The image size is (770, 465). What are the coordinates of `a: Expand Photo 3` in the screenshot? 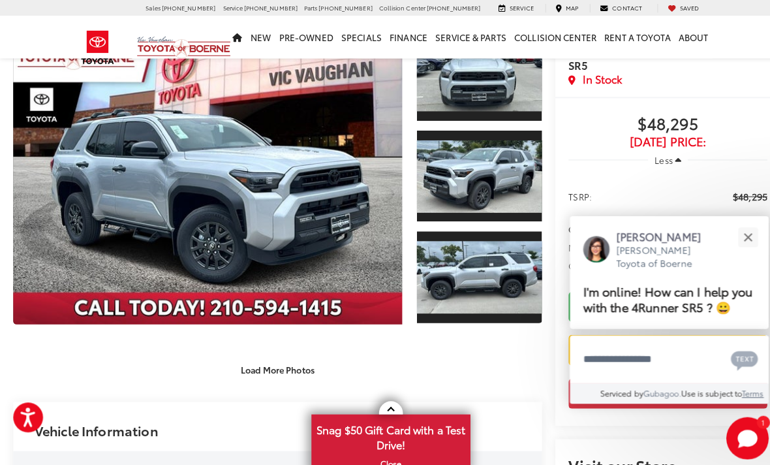 It's located at (472, 273).